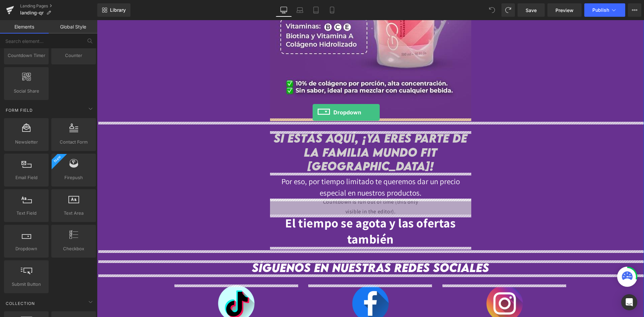 The height and width of the screenshot is (317, 644). Describe the element at coordinates (332, 10) in the screenshot. I see `a: Mobile` at that location.